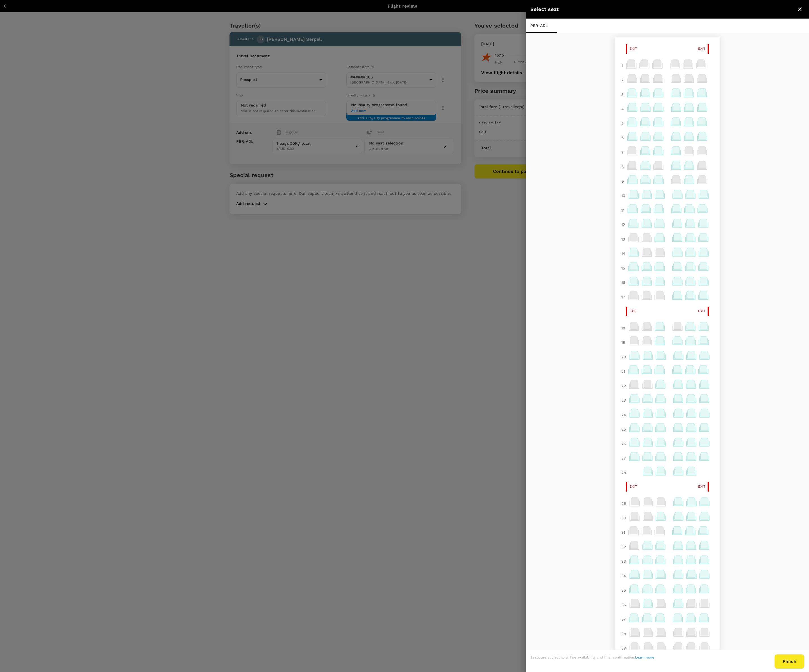 Image resolution: width=809 pixels, height=672 pixels. I want to click on div: 21, so click(623, 372).